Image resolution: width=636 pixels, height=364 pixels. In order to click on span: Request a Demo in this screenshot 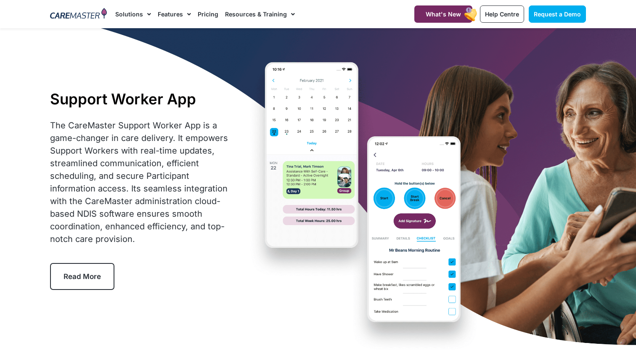, I will do `click(557, 14)`.